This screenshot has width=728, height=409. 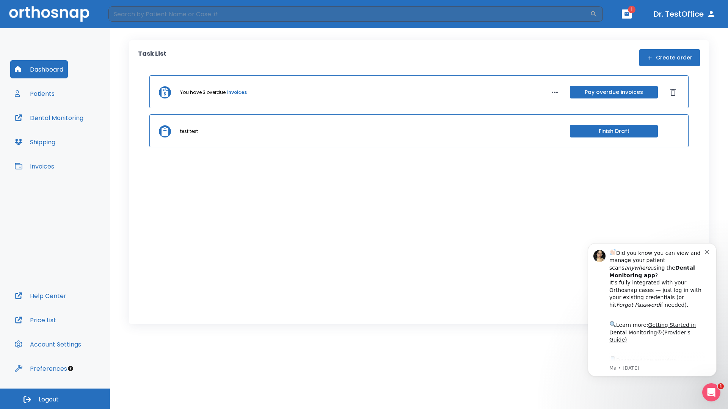 What do you see at coordinates (349, 14) in the screenshot?
I see `input: Search by Patient Name or Case #` at bounding box center [349, 14].